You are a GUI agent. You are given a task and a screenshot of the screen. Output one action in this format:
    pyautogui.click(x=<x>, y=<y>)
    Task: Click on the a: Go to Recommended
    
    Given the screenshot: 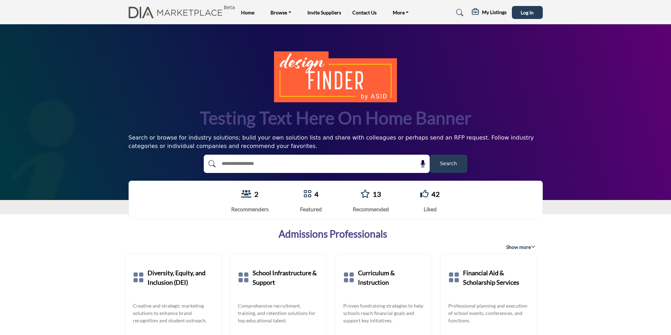 What is the action you would take?
    pyautogui.click(x=365, y=194)
    